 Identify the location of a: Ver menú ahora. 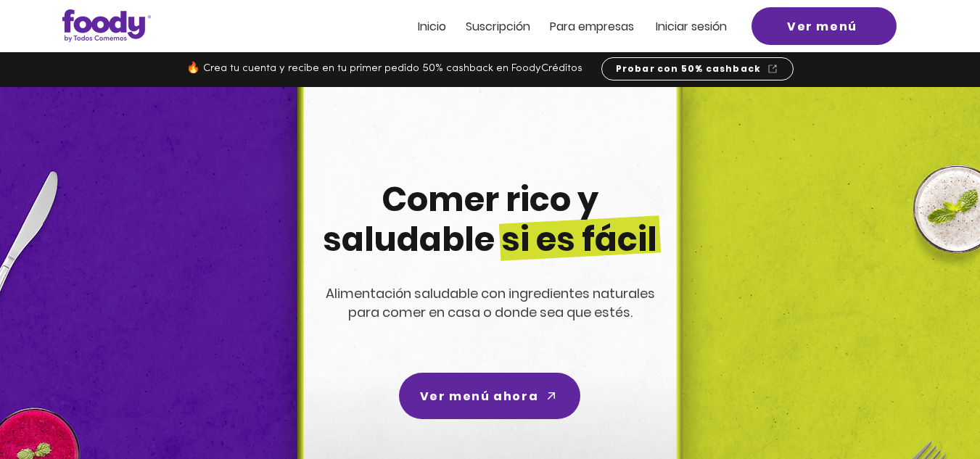
(489, 395).